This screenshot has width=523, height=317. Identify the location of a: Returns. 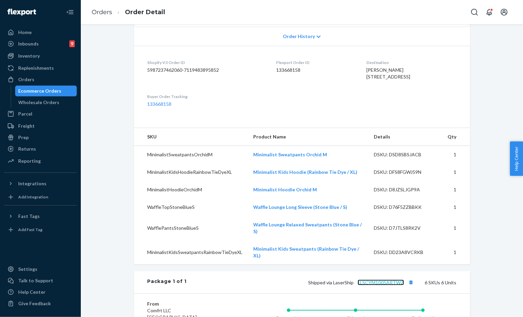
(40, 149).